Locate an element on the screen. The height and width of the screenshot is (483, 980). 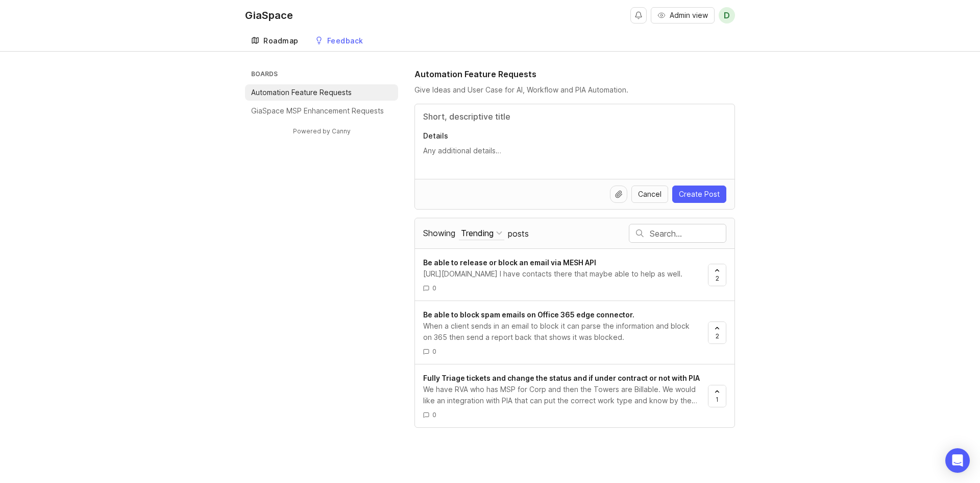
span: D is located at coordinates (727, 15).